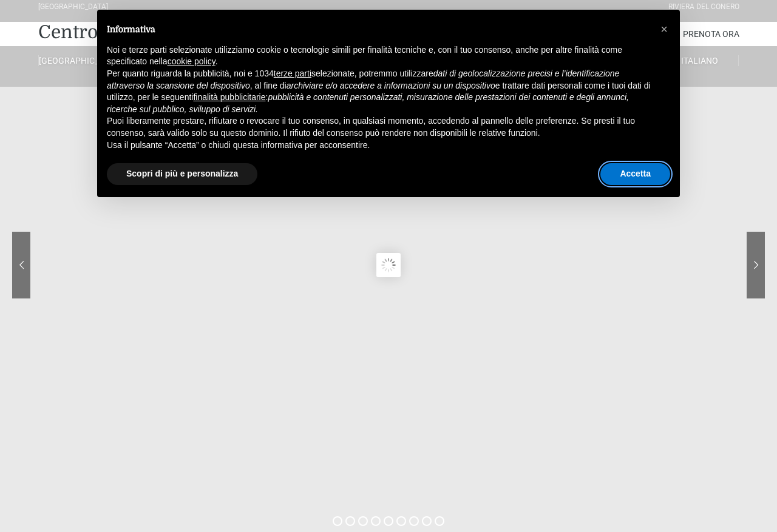  Describe the element at coordinates (156, 32) in the screenshot. I see `a: Centro Vacanze De Angelis` at that location.